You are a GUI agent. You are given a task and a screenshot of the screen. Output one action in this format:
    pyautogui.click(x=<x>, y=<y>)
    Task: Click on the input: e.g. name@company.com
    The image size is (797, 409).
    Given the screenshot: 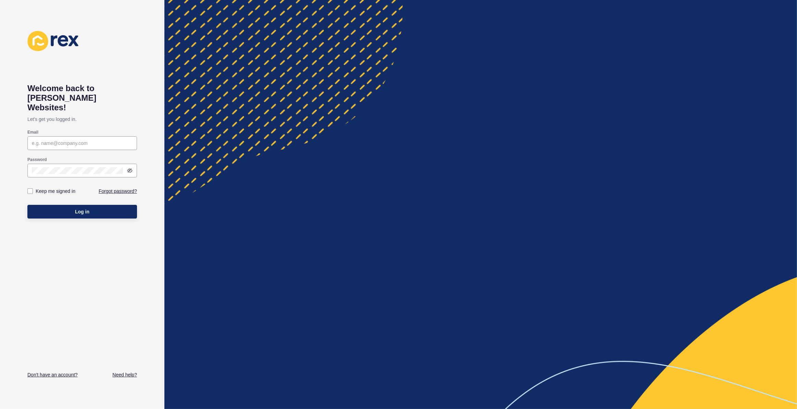 What is the action you would take?
    pyautogui.click(x=82, y=143)
    